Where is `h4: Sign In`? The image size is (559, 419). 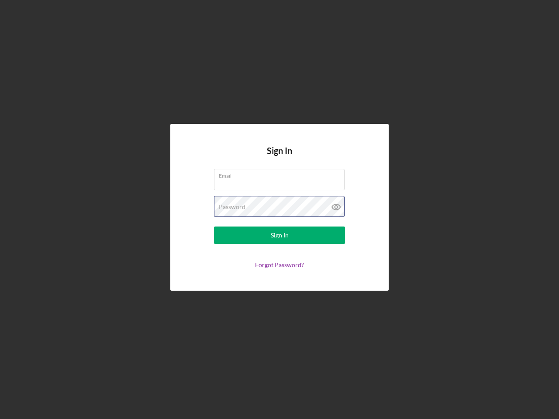 h4: Sign In is located at coordinates (279, 157).